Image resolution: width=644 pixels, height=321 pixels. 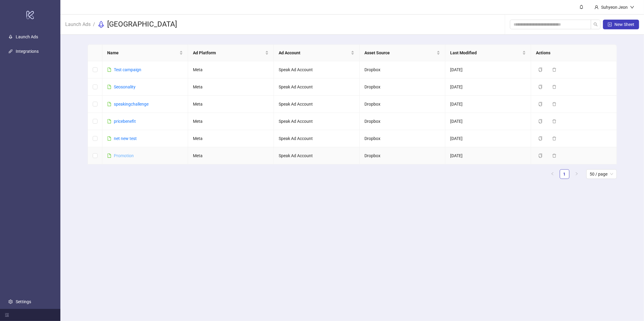 What do you see at coordinates (601, 174) in the screenshot?
I see `div: Page Size` at bounding box center [601, 174].